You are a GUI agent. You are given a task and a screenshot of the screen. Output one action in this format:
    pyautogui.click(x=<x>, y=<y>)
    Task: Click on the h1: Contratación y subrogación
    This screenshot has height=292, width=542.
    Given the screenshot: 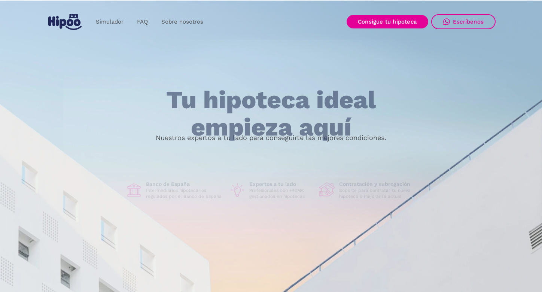 What is the action you would take?
    pyautogui.click(x=377, y=184)
    